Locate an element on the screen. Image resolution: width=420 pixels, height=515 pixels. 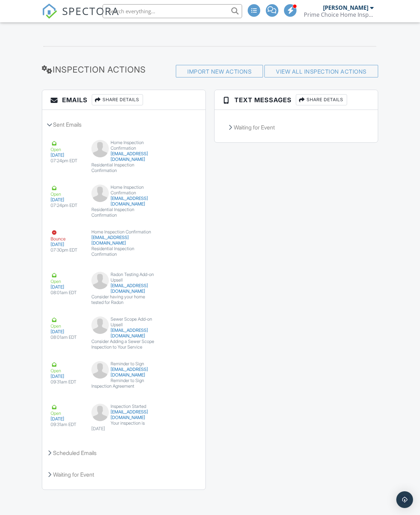
div: 07:30pm EDT is located at coordinates (67, 250).